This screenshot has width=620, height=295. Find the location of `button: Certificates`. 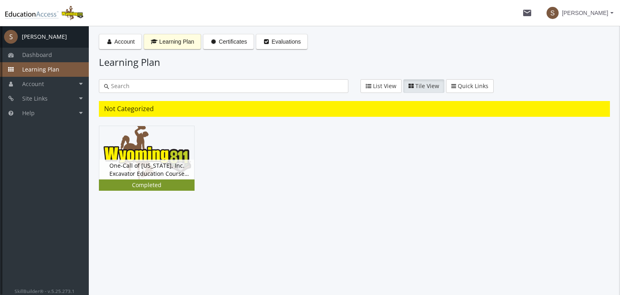

button: Certificates is located at coordinates (228, 42).